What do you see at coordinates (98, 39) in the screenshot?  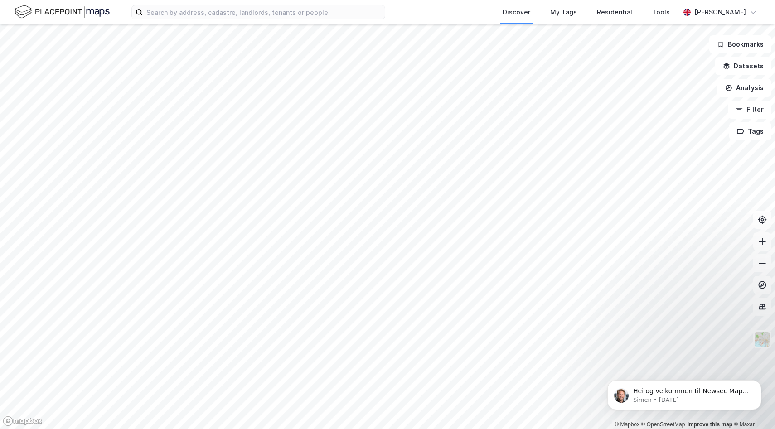 I see `p: Message from Simen, sent 27w ago` at bounding box center [98, 39].